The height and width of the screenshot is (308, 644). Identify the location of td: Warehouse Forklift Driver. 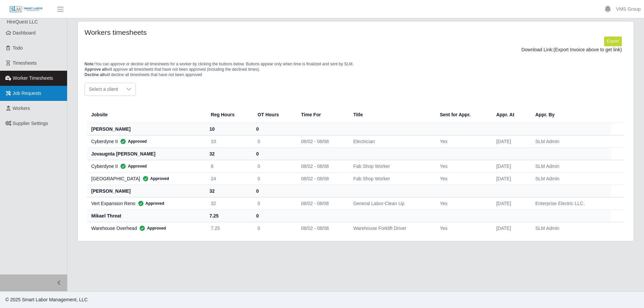
(391, 227).